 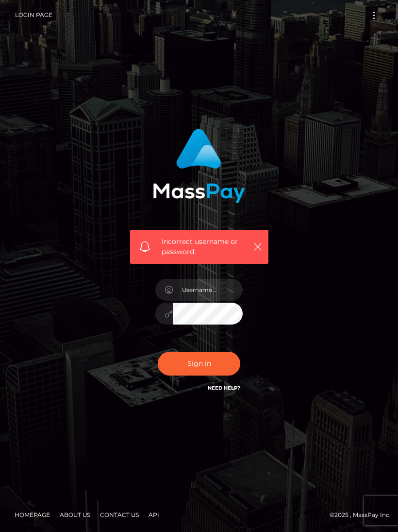 What do you see at coordinates (199, 363) in the screenshot?
I see `button: Sign in` at bounding box center [199, 363].